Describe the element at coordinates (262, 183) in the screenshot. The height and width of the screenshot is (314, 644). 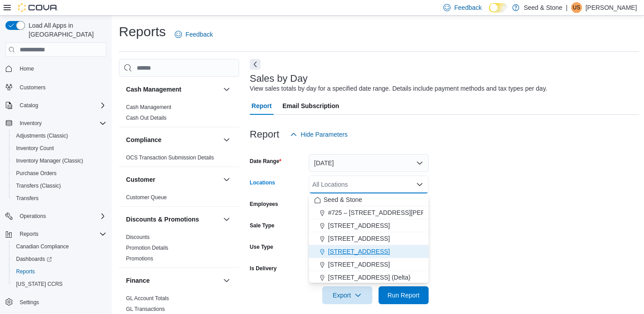
I see `label: Locations` at that location.